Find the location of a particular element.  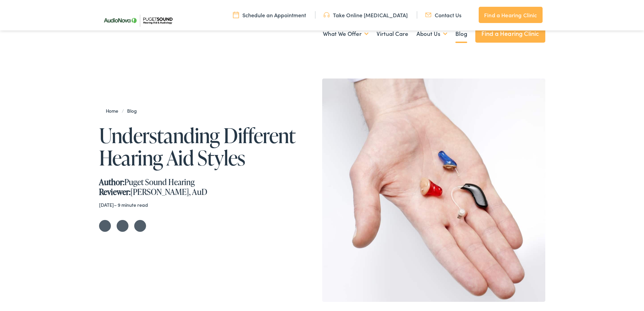

a: Home is located at coordinates (114, 111).